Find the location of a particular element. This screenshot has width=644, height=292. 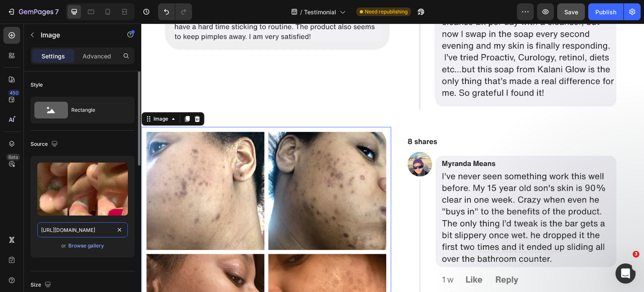

p: Advanced is located at coordinates (97, 56).